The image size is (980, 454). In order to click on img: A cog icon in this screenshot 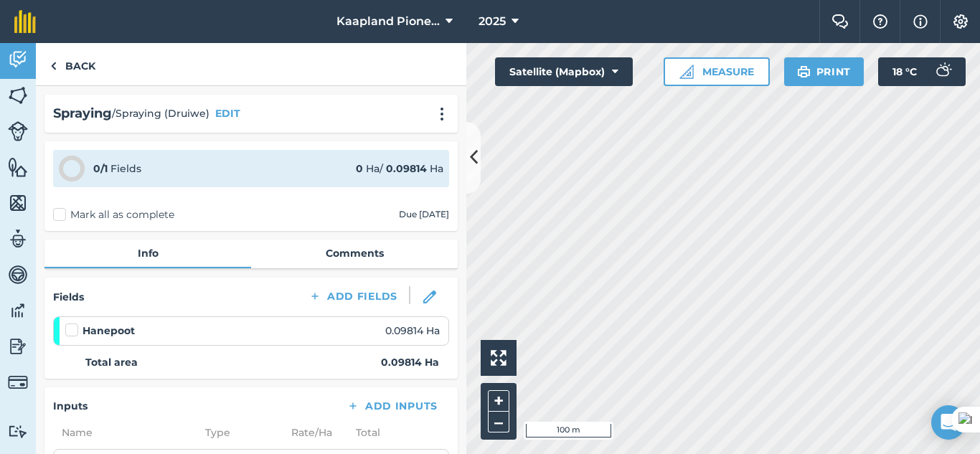, I will do `click(961, 21)`.